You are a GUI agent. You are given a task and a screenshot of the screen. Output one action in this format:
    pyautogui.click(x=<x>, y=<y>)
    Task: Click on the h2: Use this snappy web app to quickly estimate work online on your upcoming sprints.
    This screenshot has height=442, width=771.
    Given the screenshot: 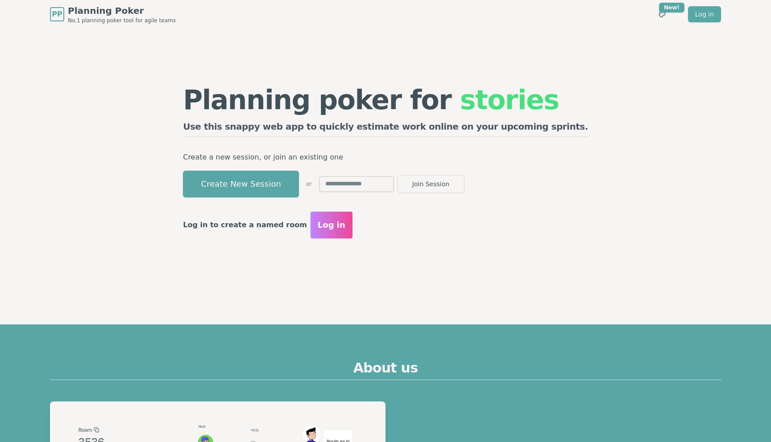 What is the action you would take?
    pyautogui.click(x=385, y=128)
    